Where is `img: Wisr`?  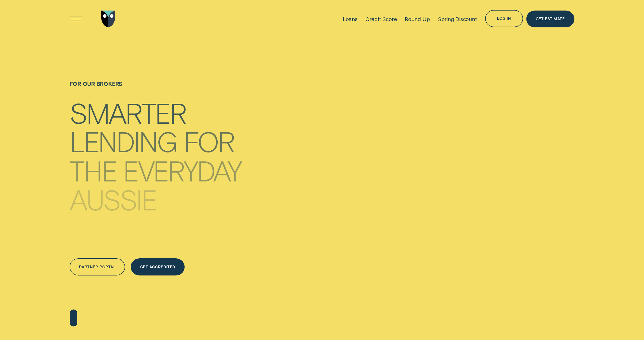
img: Wisr is located at coordinates (108, 19).